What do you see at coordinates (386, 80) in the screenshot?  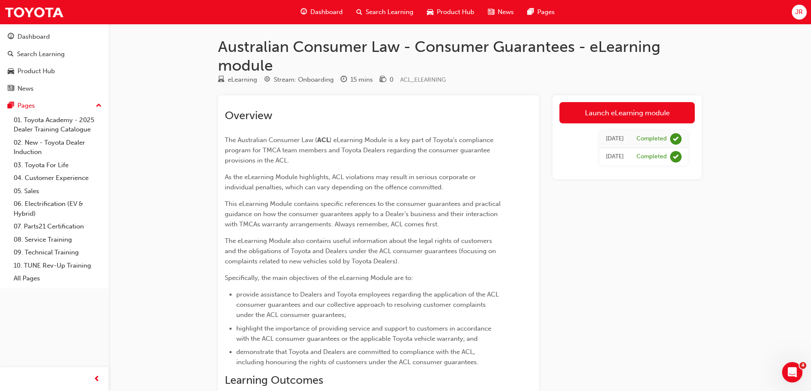 I see `div: Price` at bounding box center [386, 80].